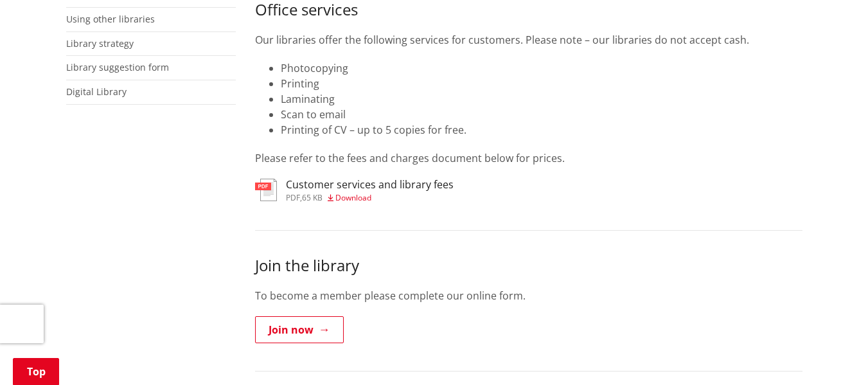 The width and height of the screenshot is (868, 385). Describe the element at coordinates (529, 158) in the screenshot. I see `p: Please refer to the fees and charges document below for prices.` at that location.